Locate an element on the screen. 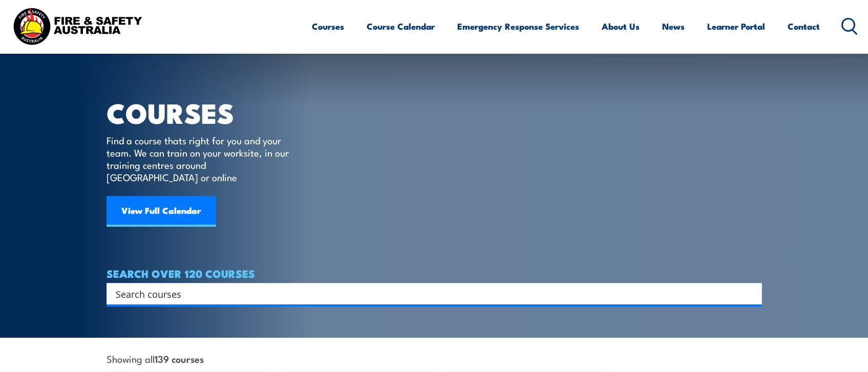 The image size is (868, 372). a: Course Calendar is located at coordinates (400, 26).